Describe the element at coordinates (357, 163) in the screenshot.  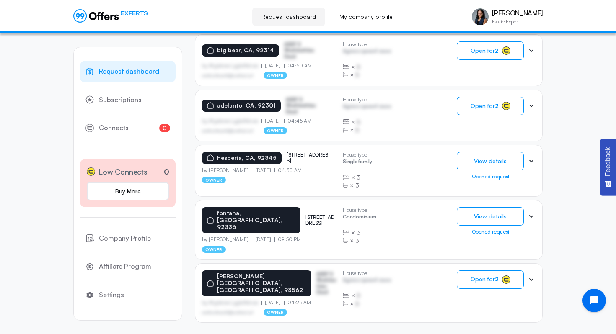
I see `p: Single family` at that location.